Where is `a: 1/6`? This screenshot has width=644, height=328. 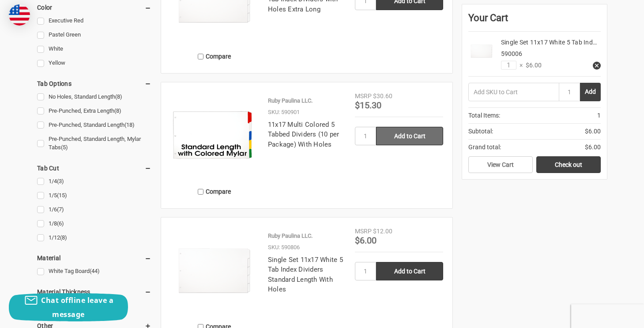
a: 1/6 is located at coordinates (94, 210).